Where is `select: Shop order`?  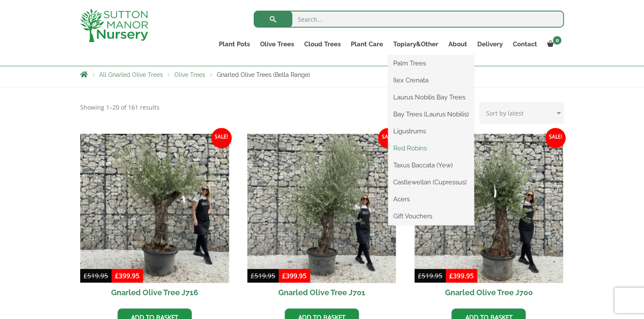
select: Shop order is located at coordinates (521, 113).